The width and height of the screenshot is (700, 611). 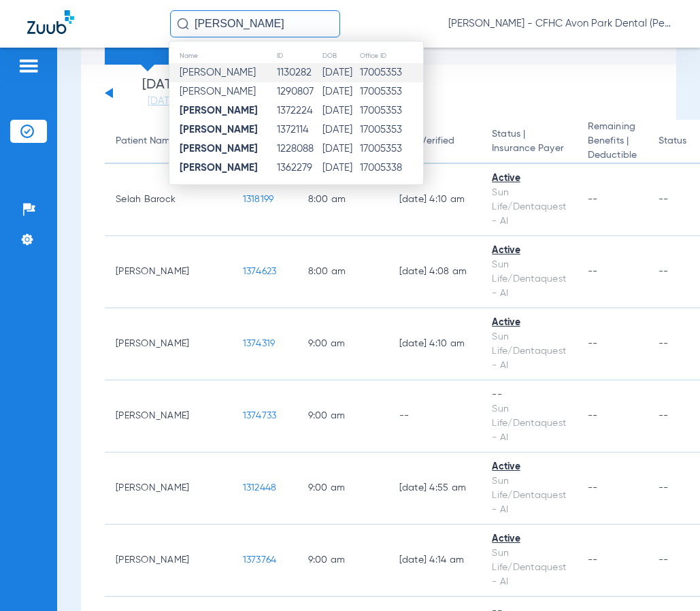 What do you see at coordinates (259, 343) in the screenshot?
I see `span: 1374319` at bounding box center [259, 343].